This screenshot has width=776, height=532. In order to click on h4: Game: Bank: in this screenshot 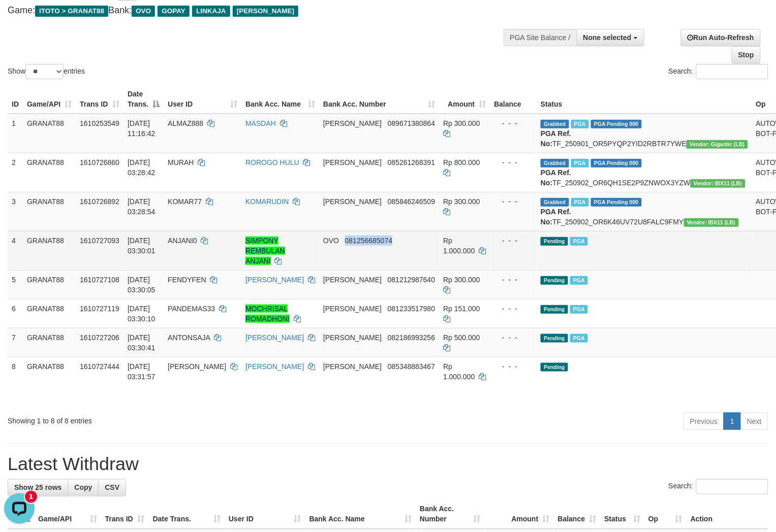, I will do `click(257, 11)`.